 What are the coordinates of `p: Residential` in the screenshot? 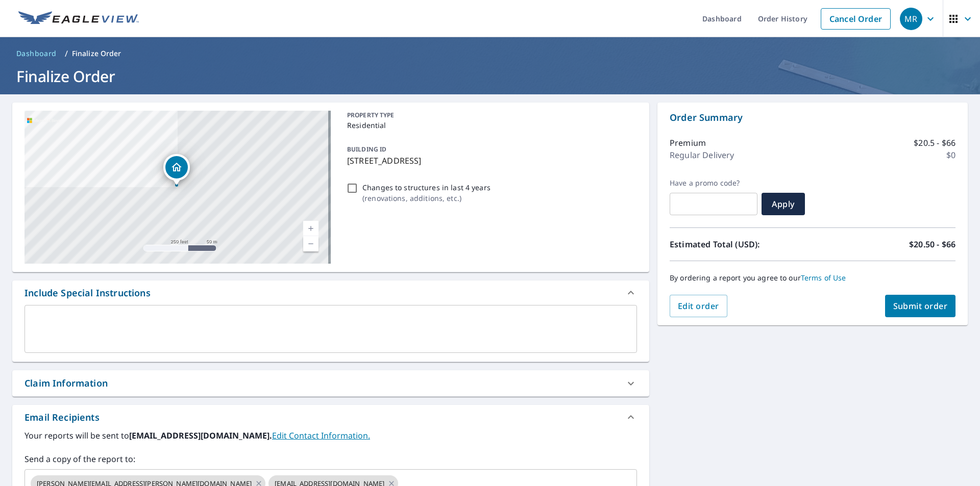 It's located at (490, 125).